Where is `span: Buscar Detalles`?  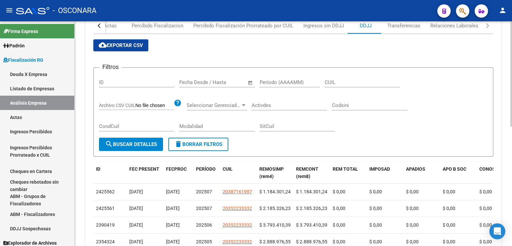 span: Buscar Detalles is located at coordinates (131, 144).